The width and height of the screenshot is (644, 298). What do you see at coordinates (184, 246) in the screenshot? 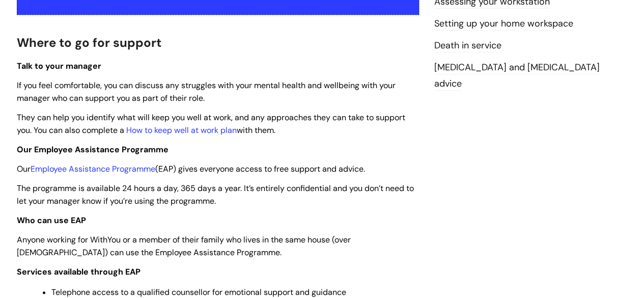
I see `span: Anyone working for WithYou or a member of their family who lives in the same house (over [DEMOGRA...` at bounding box center [184, 246].